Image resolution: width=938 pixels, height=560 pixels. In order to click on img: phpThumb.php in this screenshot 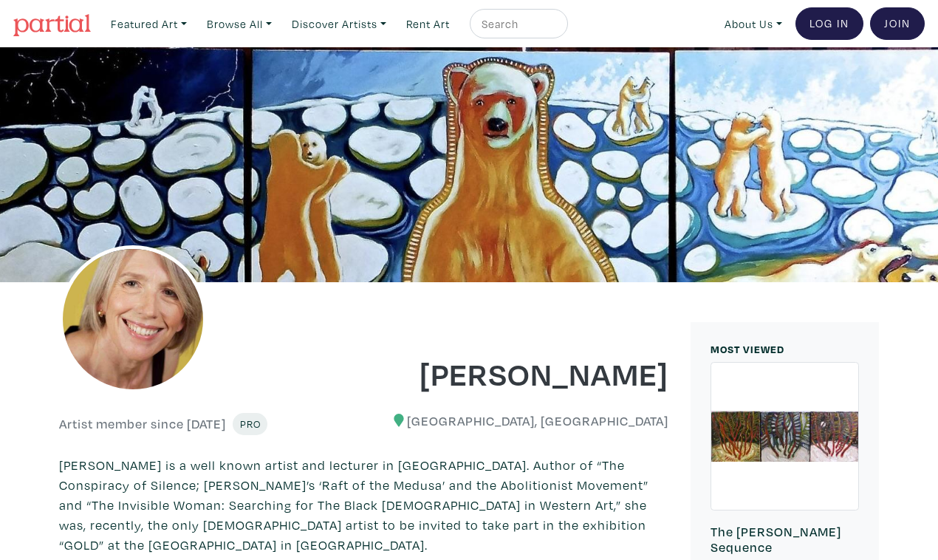, I will do `click(133, 319)`.